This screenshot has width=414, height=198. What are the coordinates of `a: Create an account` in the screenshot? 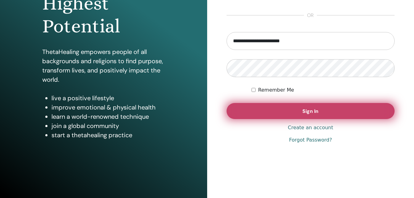 It's located at (311, 128).